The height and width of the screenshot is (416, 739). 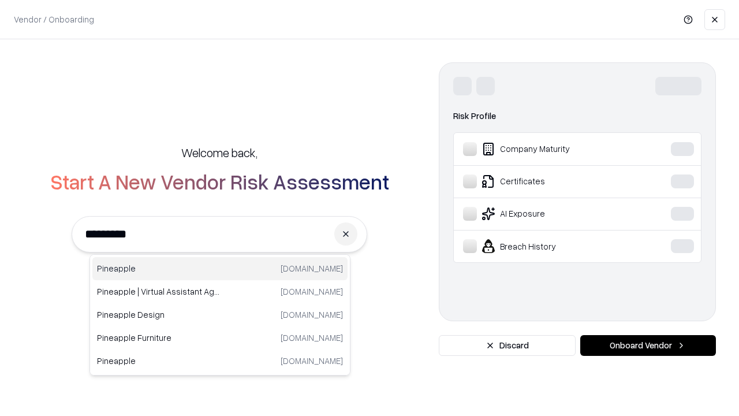 I want to click on p: Pineapple Design, so click(x=158, y=314).